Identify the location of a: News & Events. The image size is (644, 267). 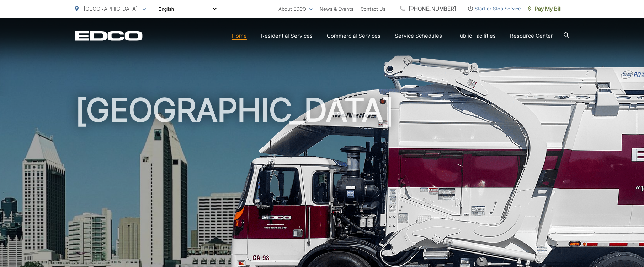
(336, 9).